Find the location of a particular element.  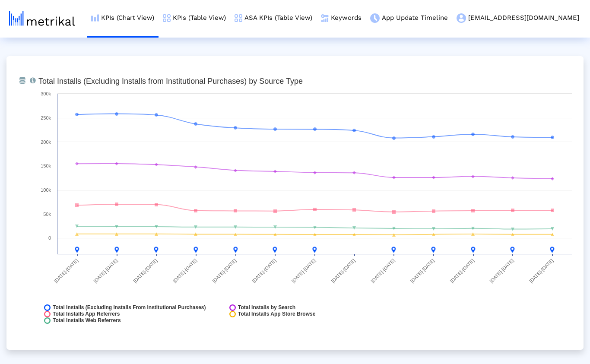

span: Total Installs App Store Browse is located at coordinates (277, 314).